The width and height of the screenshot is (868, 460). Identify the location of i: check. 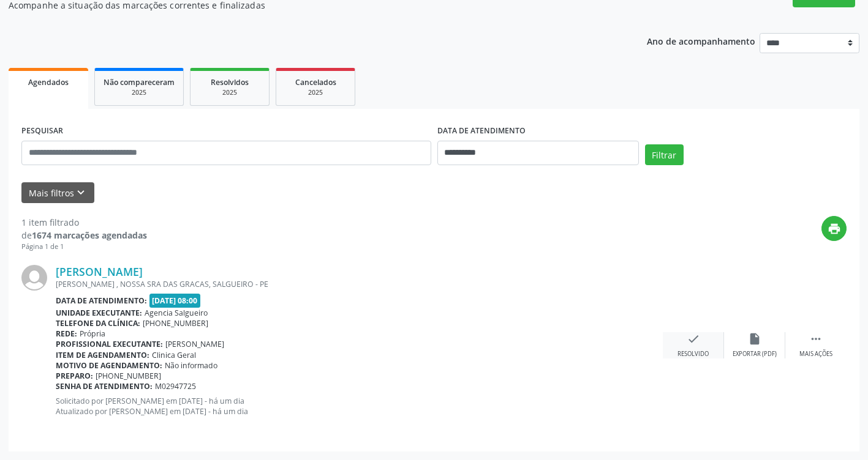
(693, 339).